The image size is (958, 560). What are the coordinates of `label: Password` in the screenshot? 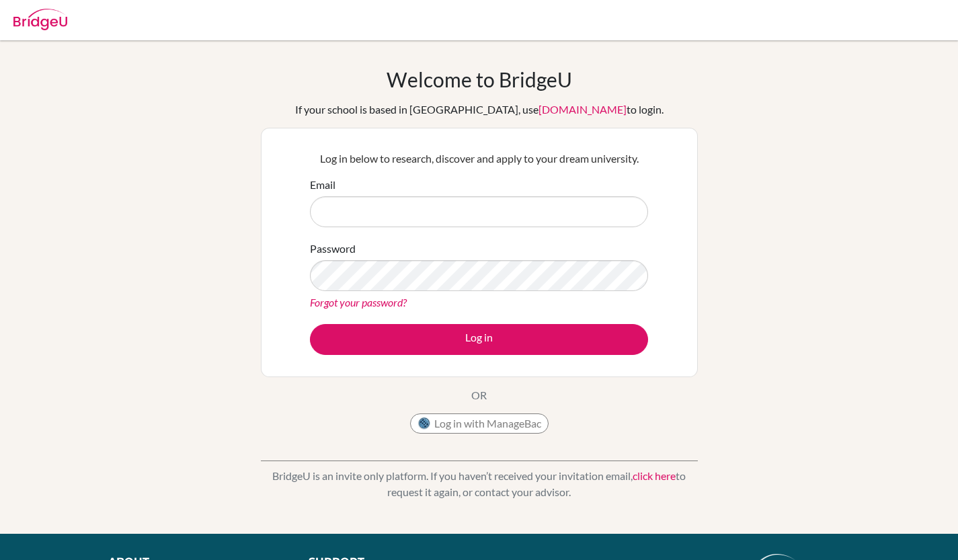 It's located at (333, 249).